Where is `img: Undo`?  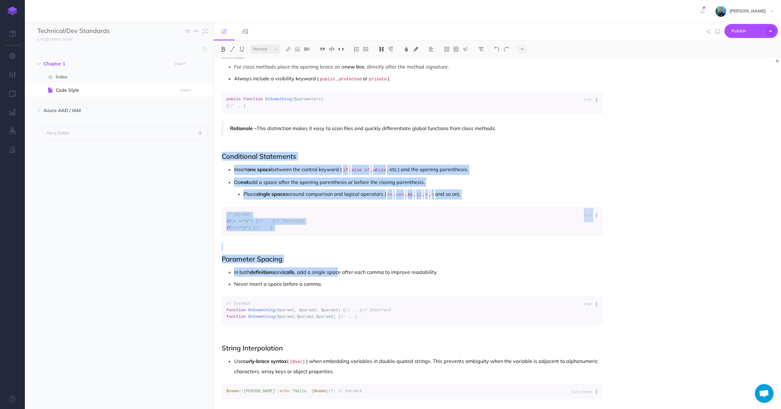 img: Undo is located at coordinates (497, 49).